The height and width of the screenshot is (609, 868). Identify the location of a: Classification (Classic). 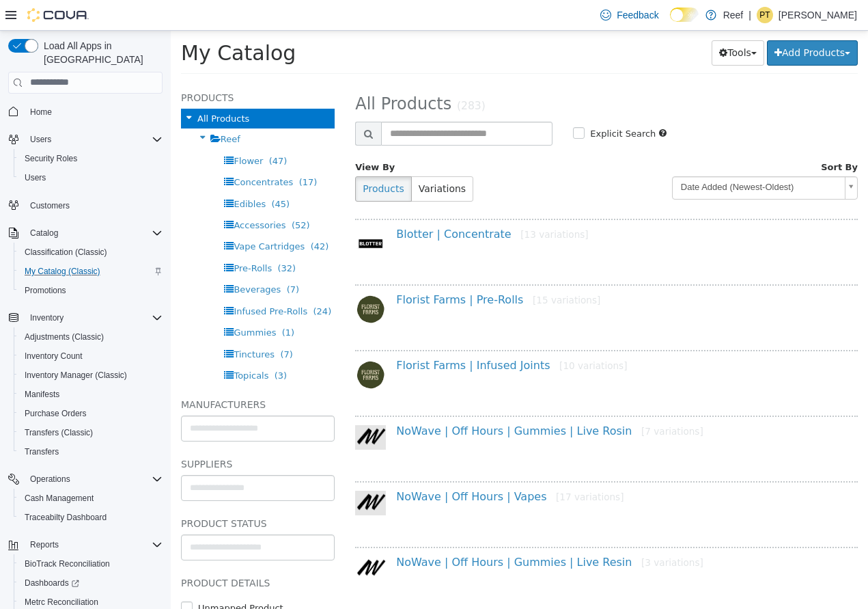
(66, 252).